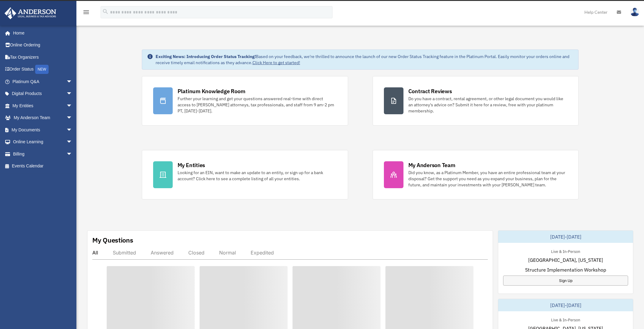  I want to click on a: Events Calendar, so click(43, 166).